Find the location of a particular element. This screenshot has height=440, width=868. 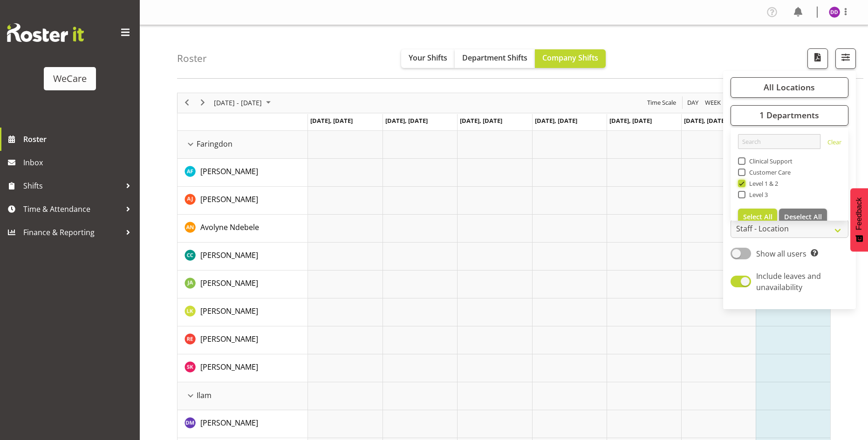

img: Rosterit website logo is located at coordinates (45, 33).